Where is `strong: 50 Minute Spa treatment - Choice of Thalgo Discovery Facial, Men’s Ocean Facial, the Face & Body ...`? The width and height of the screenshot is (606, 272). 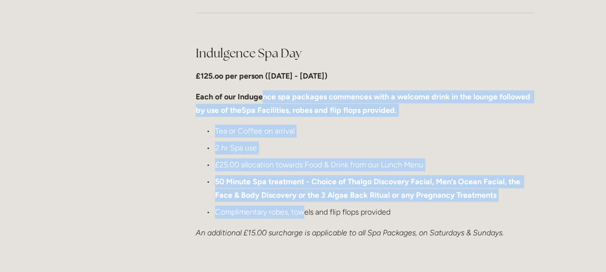 strong: 50 Minute Spa treatment - Choice of Thalgo Discovery Facial, Men’s Ocean Facial, the Face & Body ... is located at coordinates (368, 188).